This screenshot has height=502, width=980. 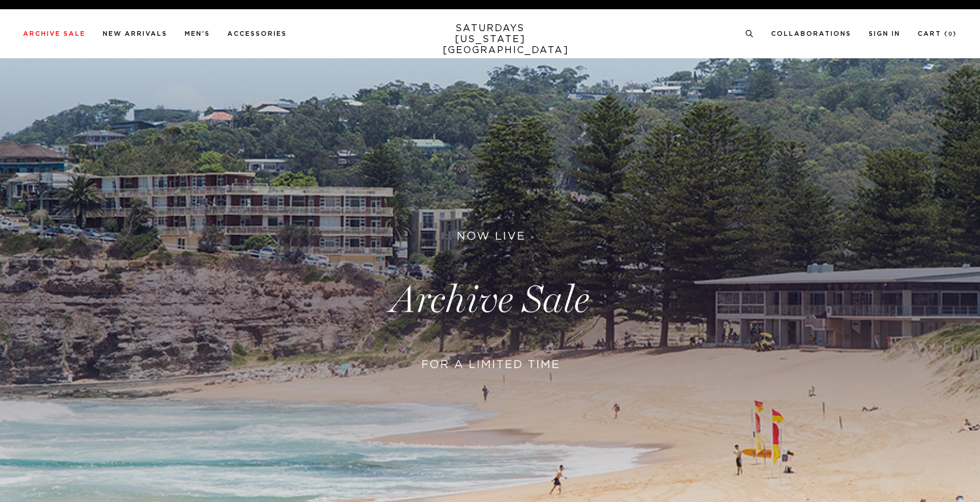 What do you see at coordinates (950, 34) in the screenshot?
I see `small: 0` at bounding box center [950, 34].